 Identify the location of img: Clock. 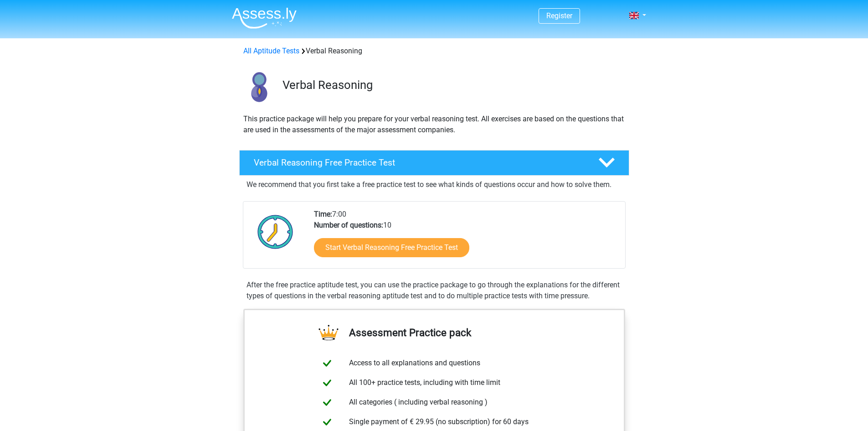
(276, 231).